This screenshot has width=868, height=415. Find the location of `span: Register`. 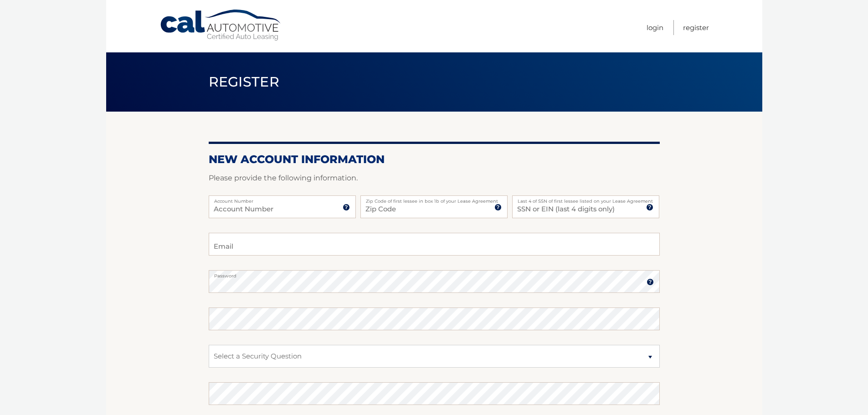

span: Register is located at coordinates (244, 82).